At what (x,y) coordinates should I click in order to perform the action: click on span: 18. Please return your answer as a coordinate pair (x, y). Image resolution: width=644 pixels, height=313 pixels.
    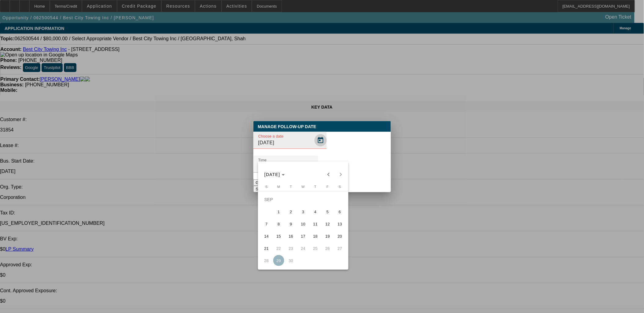
    Looking at the image, I should click on (316, 236).